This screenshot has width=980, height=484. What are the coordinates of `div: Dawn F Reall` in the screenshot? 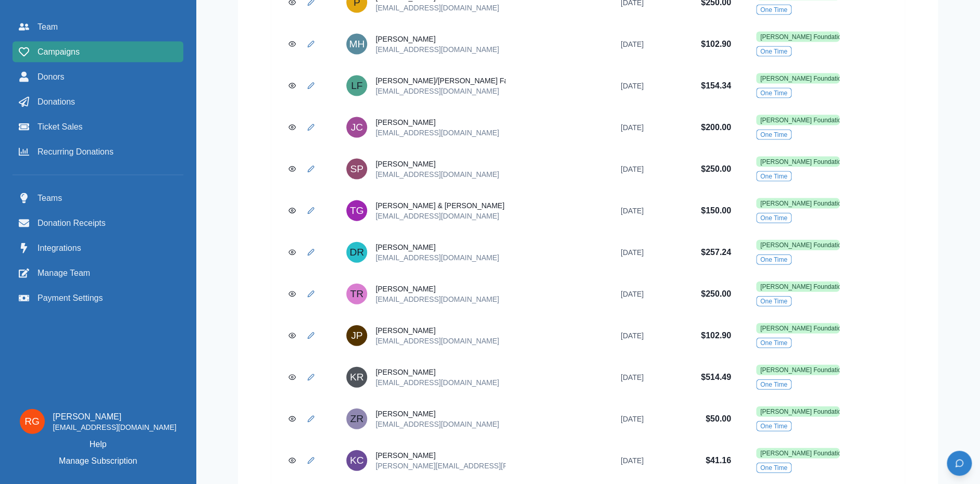 It's located at (357, 252).